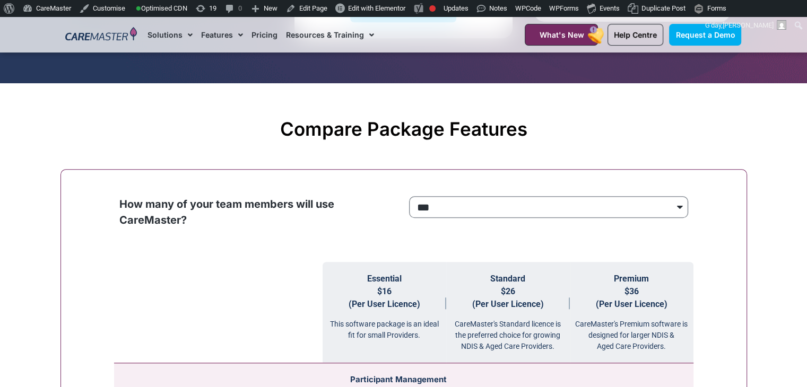 Image resolution: width=807 pixels, height=387 pixels. Describe the element at coordinates (746, 25) in the screenshot. I see `a: G'day,` at that location.